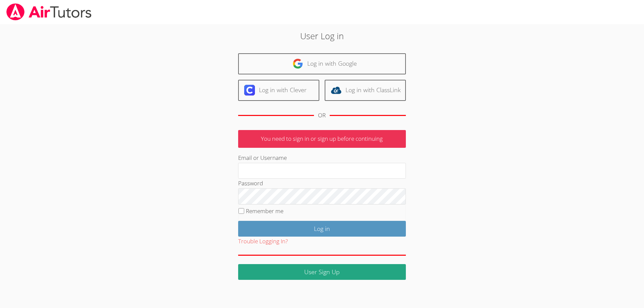  Describe the element at coordinates (322, 115) in the screenshot. I see `div: OR` at that location.